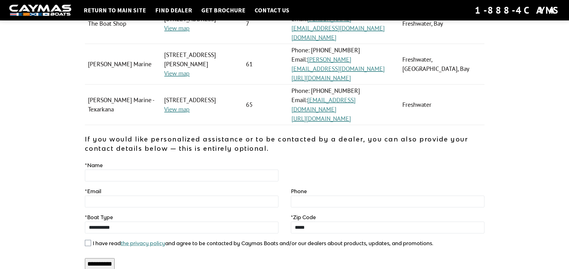 This screenshot has width=569, height=269. I want to click on a: Contact Us, so click(272, 10).